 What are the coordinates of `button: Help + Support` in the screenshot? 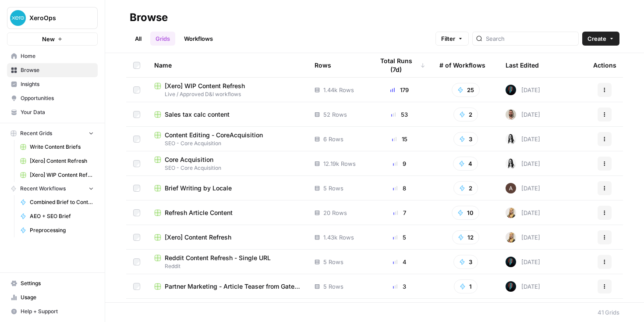 It's located at (52, 311).